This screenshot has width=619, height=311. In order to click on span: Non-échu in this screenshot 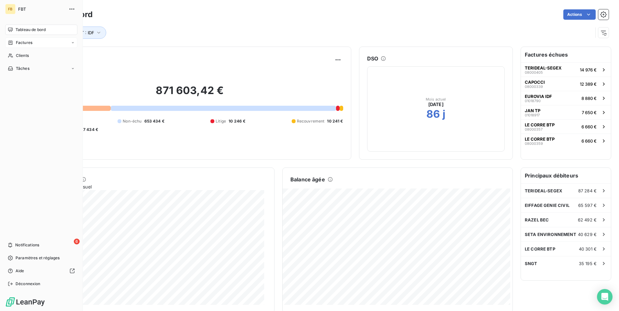, I will do `click(132, 121)`.